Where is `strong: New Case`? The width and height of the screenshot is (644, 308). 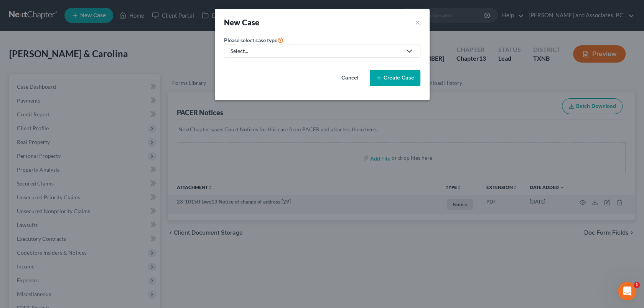 strong: New Case is located at coordinates (242, 22).